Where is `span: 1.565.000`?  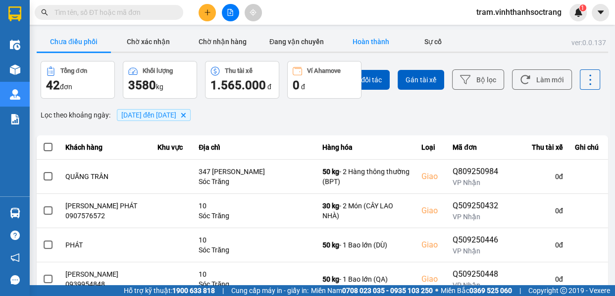 span: 1.565.000 is located at coordinates (238, 85).